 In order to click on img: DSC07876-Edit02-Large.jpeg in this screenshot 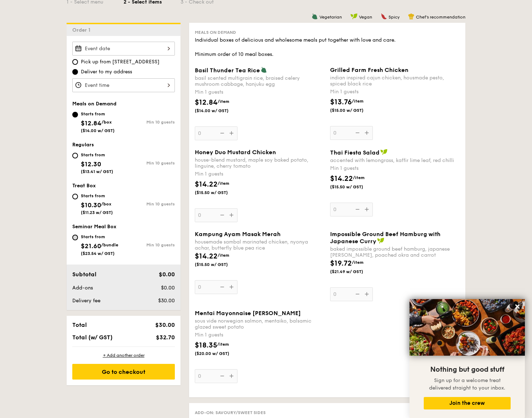, I will do `click(467, 327)`.